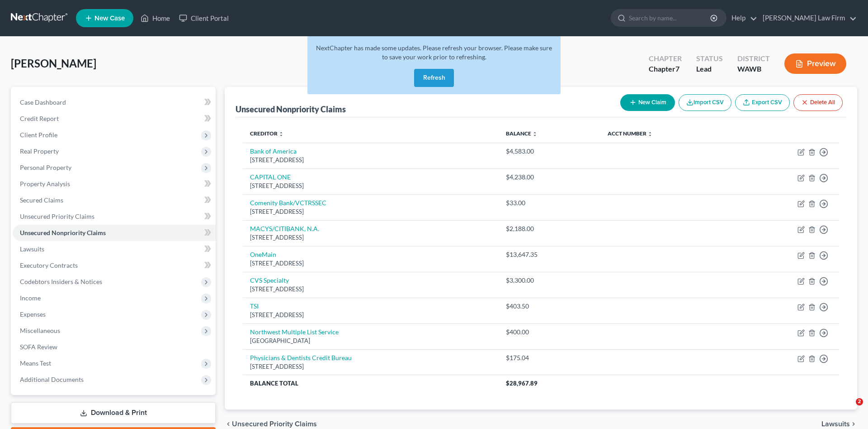 The height and width of the screenshot is (429, 868). What do you see at coordinates (114, 233) in the screenshot?
I see `a: Unsecured Nonpriority Claims` at bounding box center [114, 233].